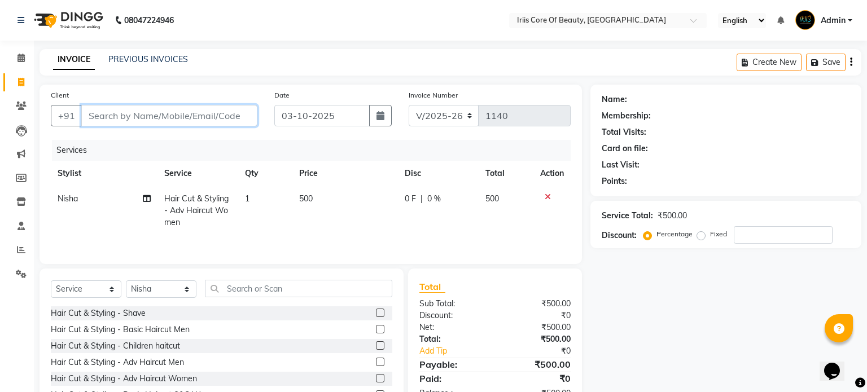  What do you see at coordinates (115, 346) in the screenshot?
I see `div: Hair Cut & Styling - Children haitcut` at bounding box center [115, 346].